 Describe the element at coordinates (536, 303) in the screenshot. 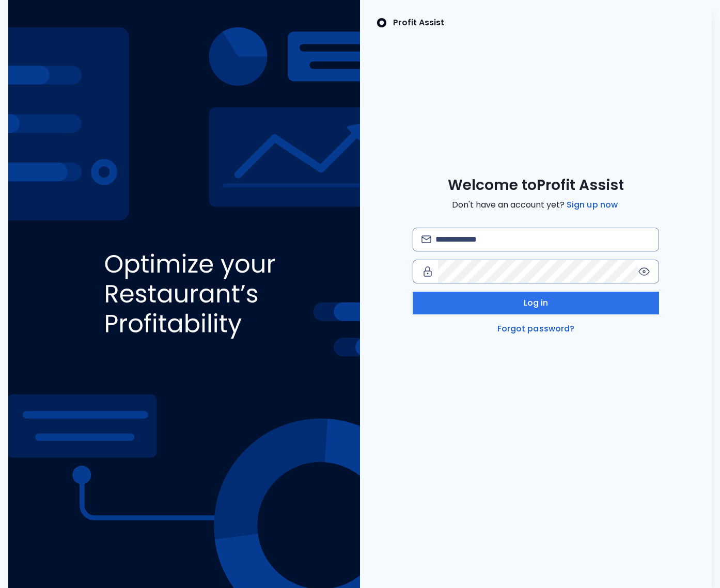

I see `span: Log in` at that location.